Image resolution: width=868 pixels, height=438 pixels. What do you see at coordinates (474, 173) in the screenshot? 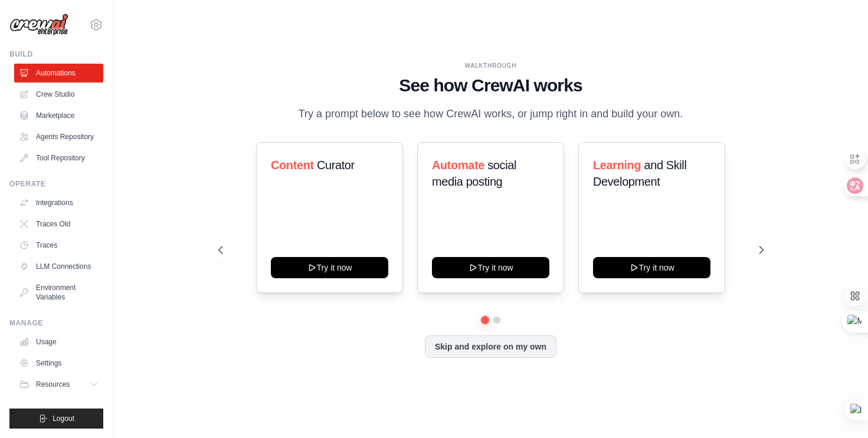
I see `span: social media posting` at bounding box center [474, 173].